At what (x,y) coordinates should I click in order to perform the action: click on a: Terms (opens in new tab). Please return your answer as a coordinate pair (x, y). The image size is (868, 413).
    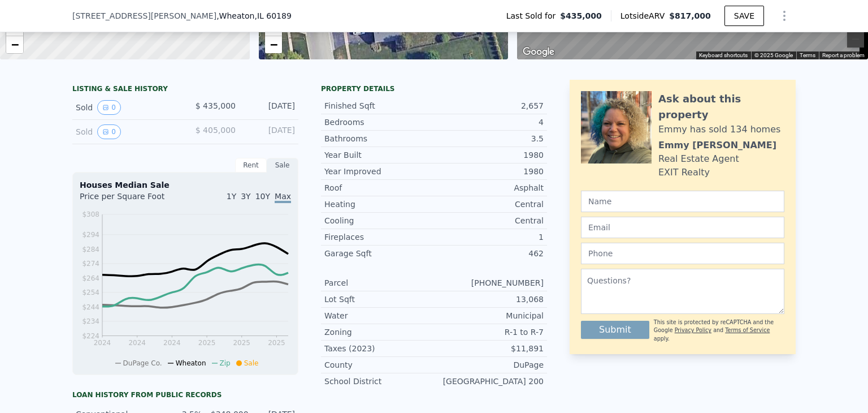
    Looking at the image, I should click on (808, 55).